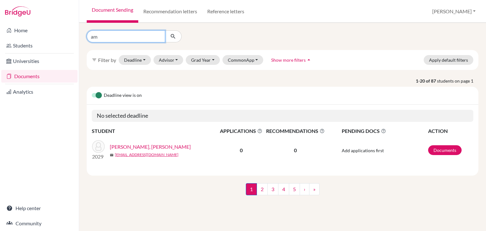 This screenshot has height=231, width=486. What do you see at coordinates (98, 146) in the screenshot?
I see `img: Abbas Dakhuda Robari, Mayed Rashid` at bounding box center [98, 146].